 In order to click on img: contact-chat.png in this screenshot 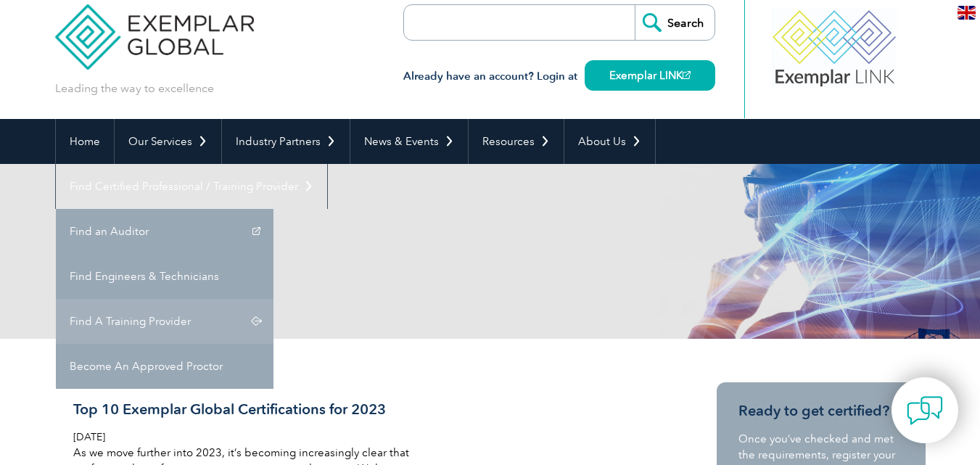, I will do `click(925, 410)`.